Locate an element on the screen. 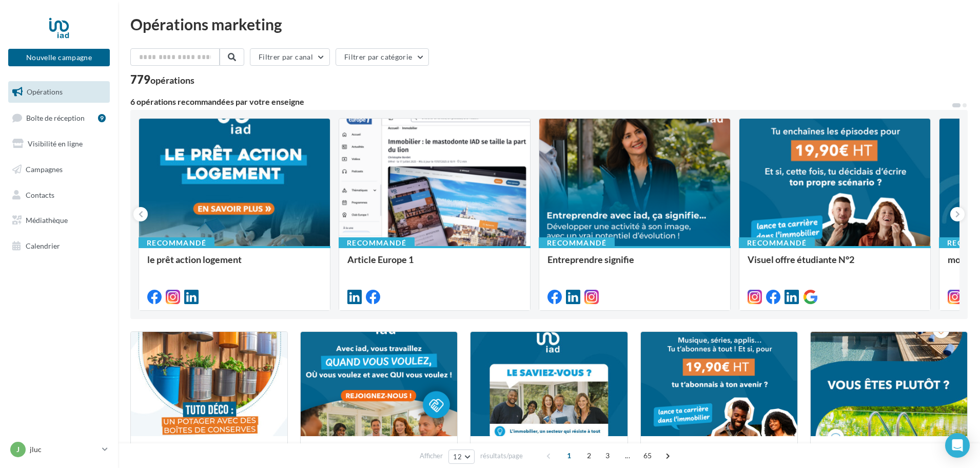  span: 1 is located at coordinates (569, 455).